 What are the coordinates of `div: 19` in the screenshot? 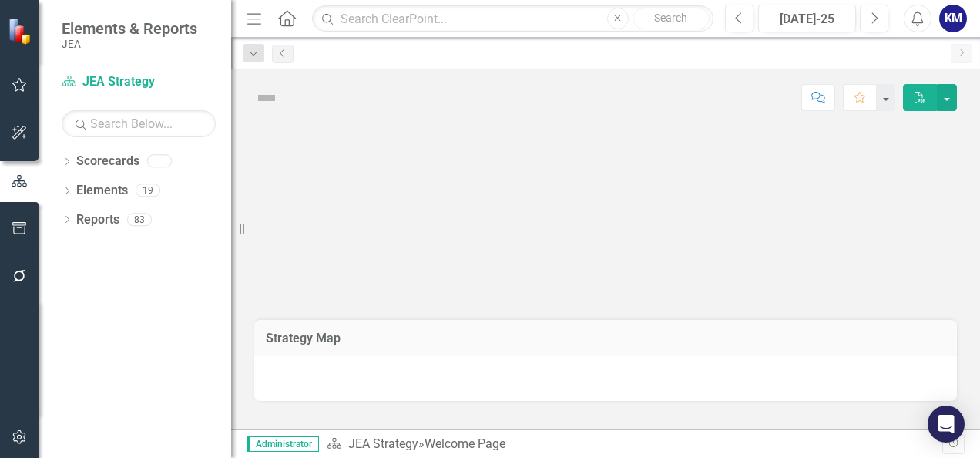 It's located at (148, 191).